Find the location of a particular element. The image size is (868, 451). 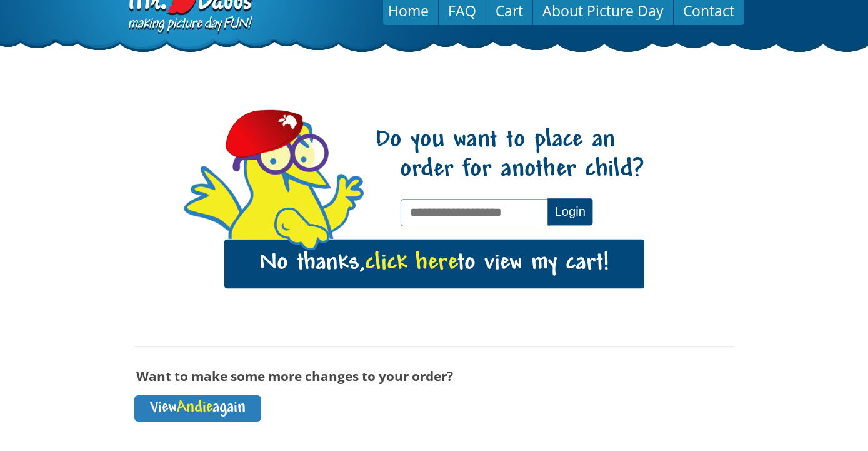

h1: Do you want to place an is located at coordinates (510, 156).